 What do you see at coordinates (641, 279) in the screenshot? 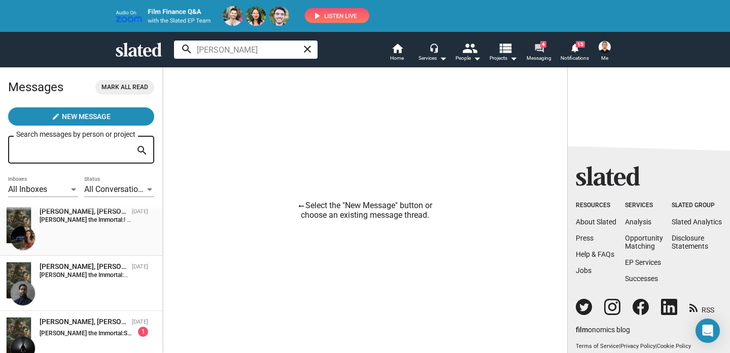
I see `a: Successes` at bounding box center [641, 279].